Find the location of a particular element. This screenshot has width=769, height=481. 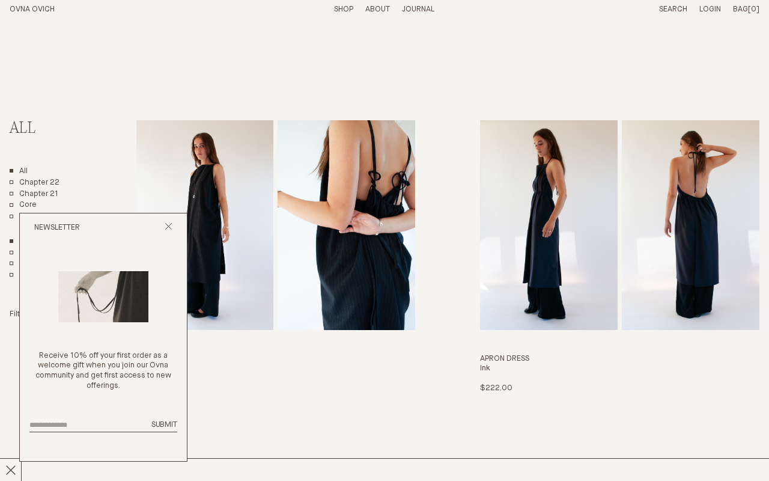

p: Receive 10% off your first order as a welcome gift when you join our Ovna community and get first... is located at coordinates (103, 371).